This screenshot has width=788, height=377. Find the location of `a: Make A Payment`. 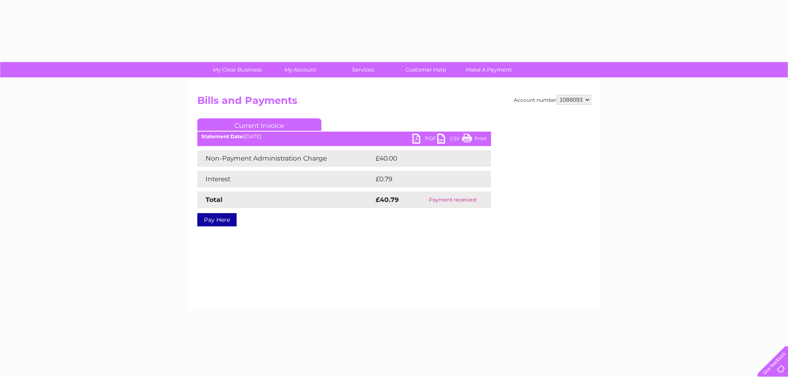

a: Make A Payment is located at coordinates (489, 70).